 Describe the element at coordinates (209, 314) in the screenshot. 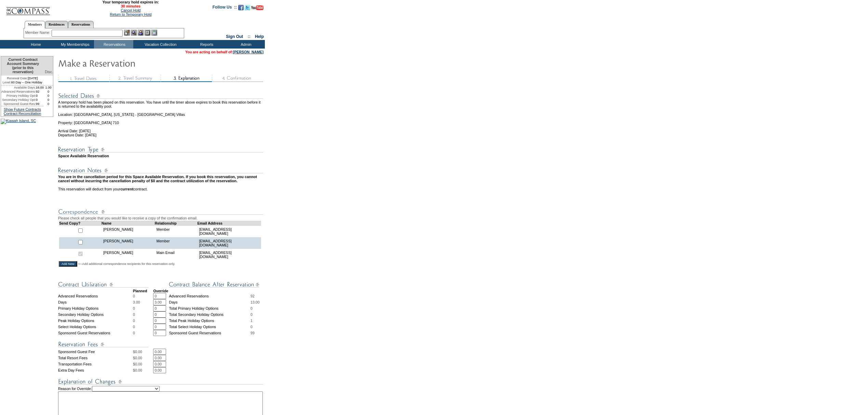

I see `td: Total Secondary Holiday Options` at that location.